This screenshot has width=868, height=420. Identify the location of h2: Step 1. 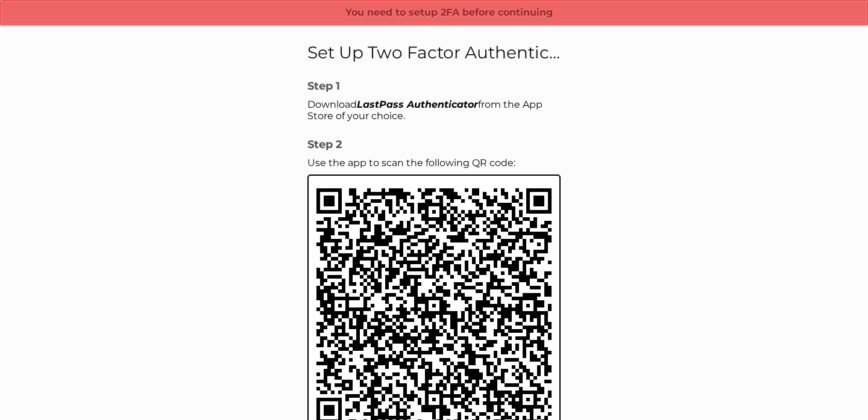
(434, 86).